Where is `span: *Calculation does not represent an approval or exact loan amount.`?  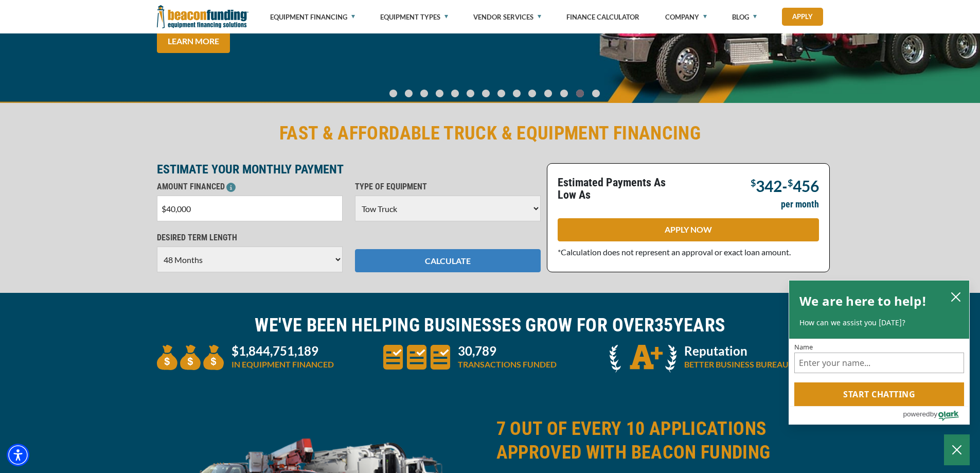 span: *Calculation does not represent an approval or exact loan amount. is located at coordinates (674, 252).